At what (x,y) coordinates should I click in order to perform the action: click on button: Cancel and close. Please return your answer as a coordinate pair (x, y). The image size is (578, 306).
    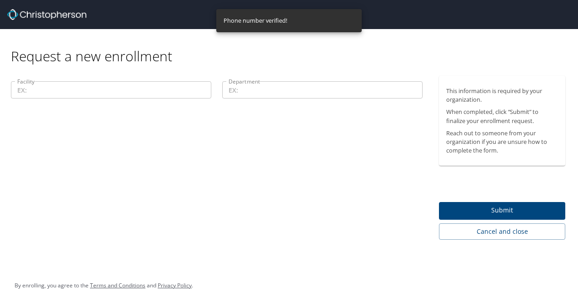
    Looking at the image, I should click on (502, 232).